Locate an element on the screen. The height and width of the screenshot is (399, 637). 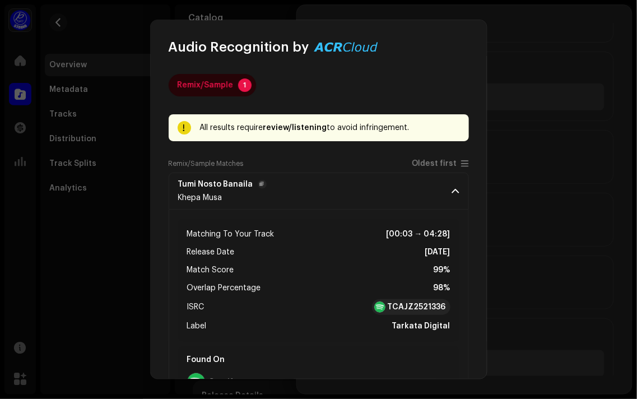
span: Khepa Musa is located at coordinates (200, 198).